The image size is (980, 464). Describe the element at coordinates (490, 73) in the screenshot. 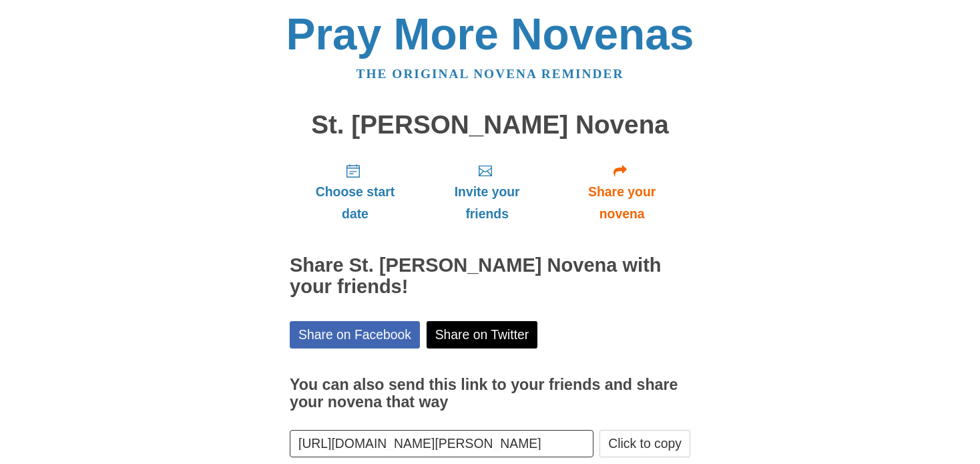

I see `a: The original novena reminder` at that location.